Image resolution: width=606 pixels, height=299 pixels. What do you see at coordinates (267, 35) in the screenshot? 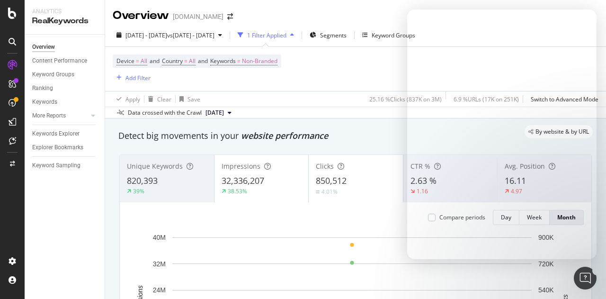
I see `div: 1 Filter Applied` at bounding box center [267, 35].